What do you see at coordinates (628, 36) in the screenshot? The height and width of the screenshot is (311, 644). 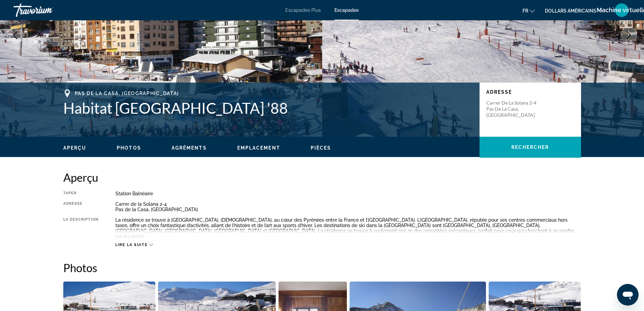 I see `button: Next image` at bounding box center [628, 36].